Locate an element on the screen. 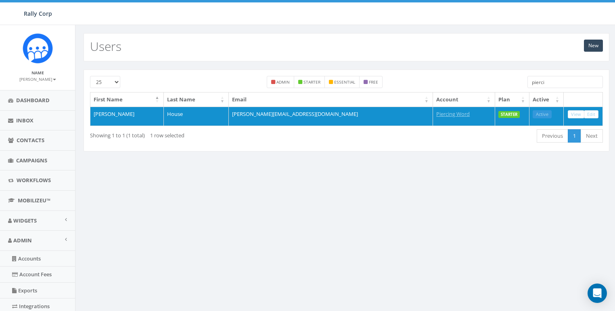 This screenshot has width=615, height=311. span: Workflows is located at coordinates (34, 180).